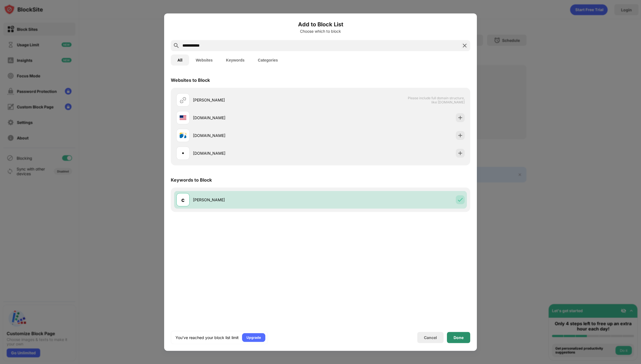 The height and width of the screenshot is (364, 641). I want to click on div: Keywords to Block, so click(191, 180).